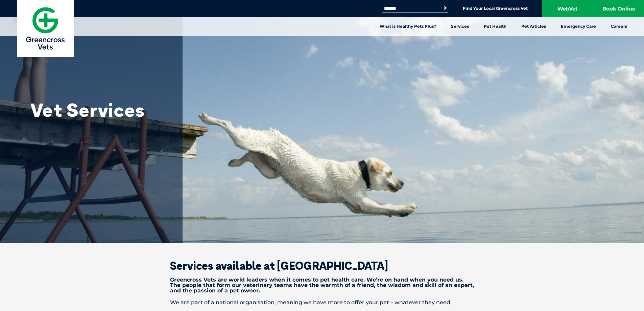 The width and height of the screenshot is (644, 311). I want to click on a: Find Your Local Greencross Vet, so click(496, 9).